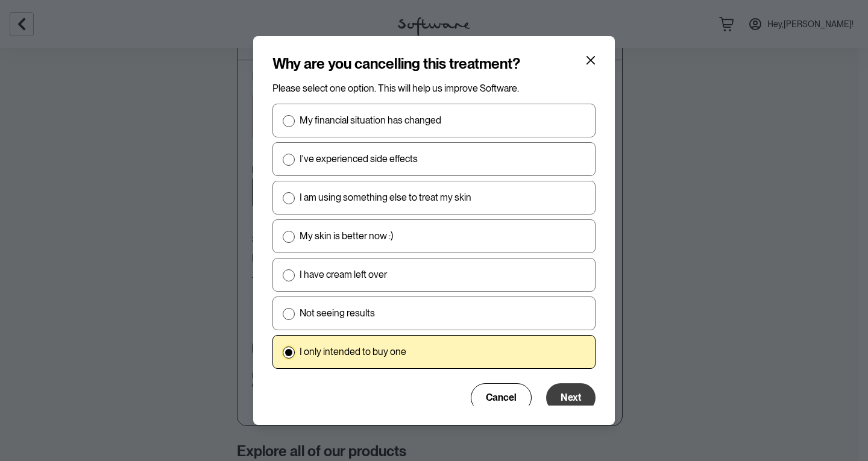 The image size is (868, 461). I want to click on p: I am using something else to treat my skin, so click(385, 197).